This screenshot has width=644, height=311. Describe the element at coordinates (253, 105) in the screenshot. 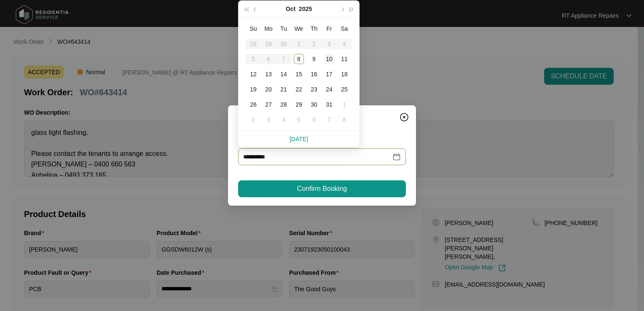

I see `div: 26` at that location.